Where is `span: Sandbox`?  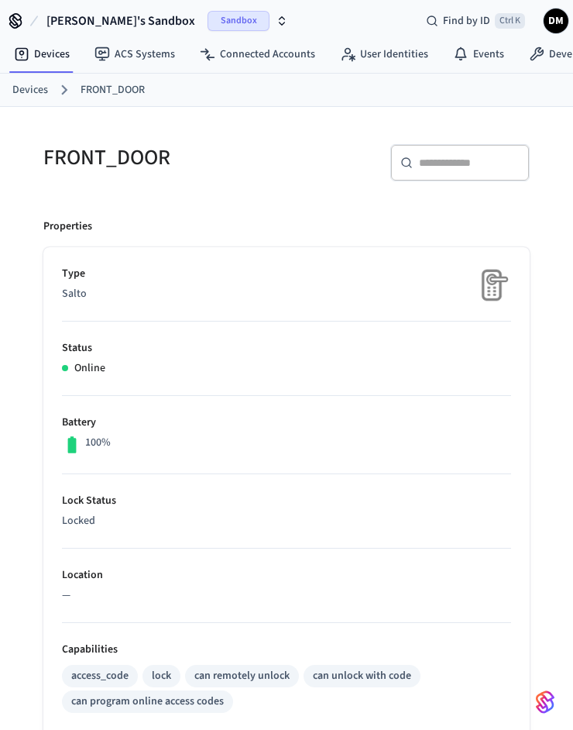
span: Sandbox is located at coordinates (239, 21).